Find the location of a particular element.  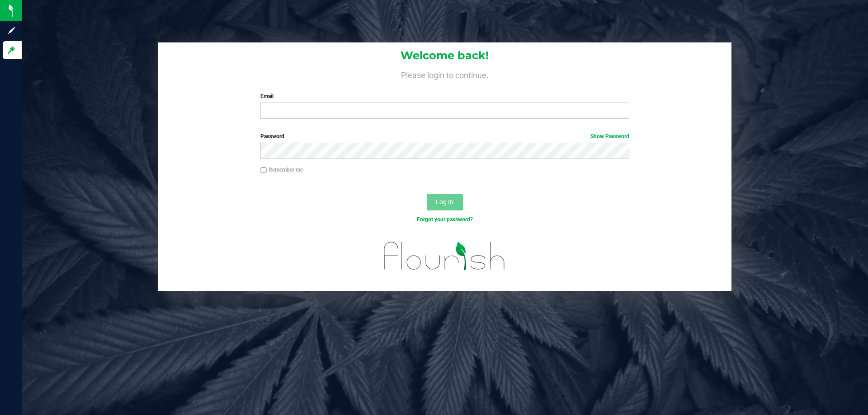

h4: Please login to continue. is located at coordinates (445, 74).